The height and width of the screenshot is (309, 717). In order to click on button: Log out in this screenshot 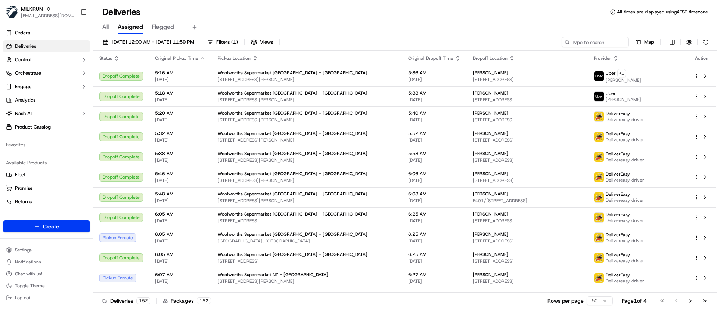, I will do `click(46, 298)`.